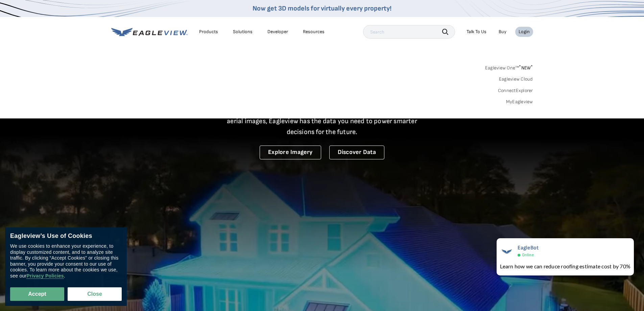  I want to click on a: Now get 3D models for virtually every property!, so click(322, 8).